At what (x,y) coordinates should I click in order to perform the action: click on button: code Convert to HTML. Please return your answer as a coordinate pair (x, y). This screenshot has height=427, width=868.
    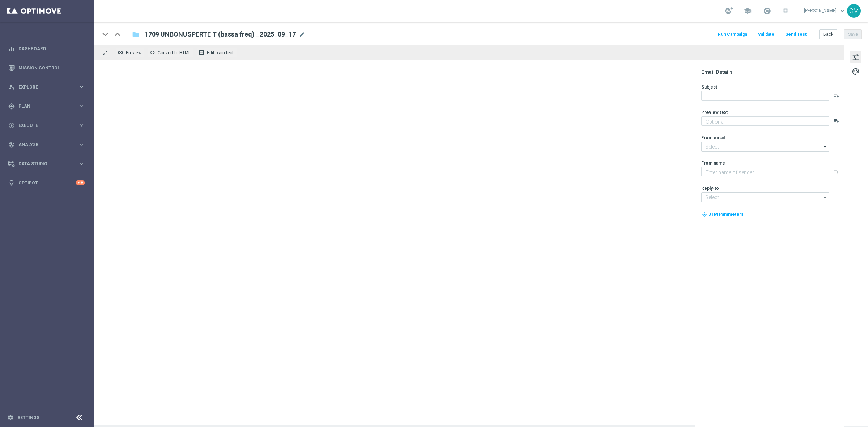
    Looking at the image, I should click on (171, 53).